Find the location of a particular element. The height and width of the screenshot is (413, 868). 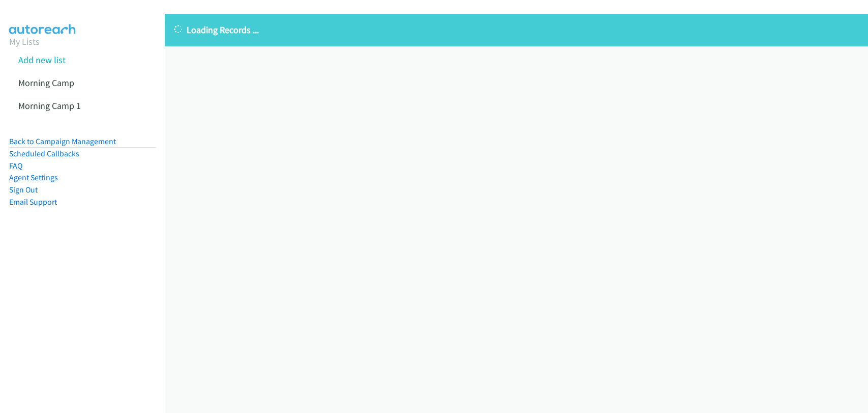

a: Morning Camp 1 is located at coordinates (49, 106).